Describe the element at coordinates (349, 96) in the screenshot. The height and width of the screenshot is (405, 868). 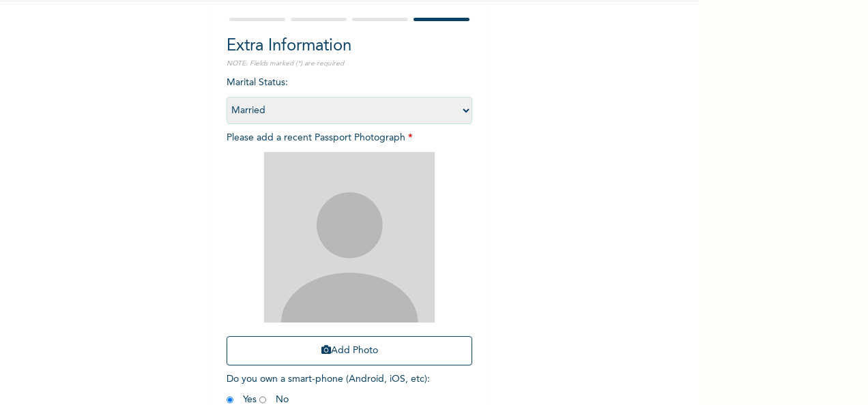
I see `span: Marital Status :` at that location.